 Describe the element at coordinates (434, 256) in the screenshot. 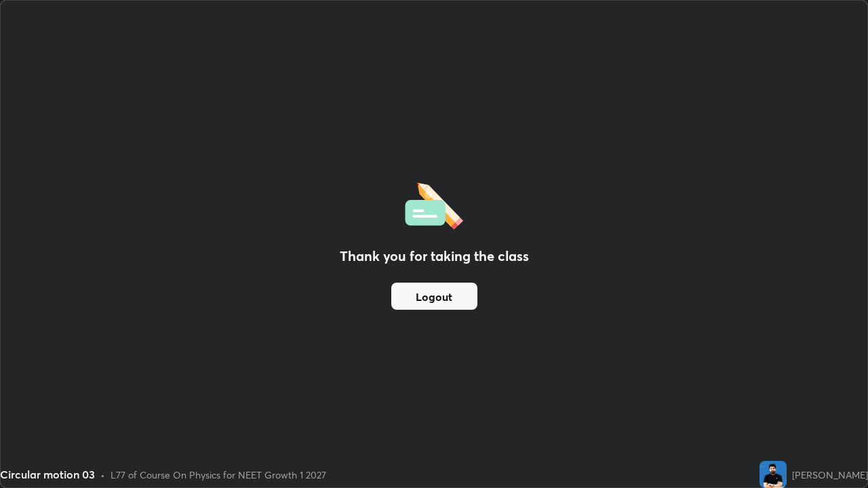

I see `h2: Thank you for taking the class` at that location.